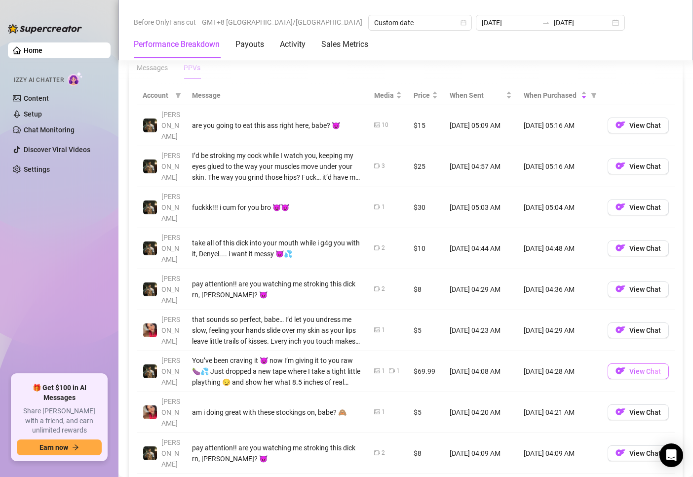  Describe the element at coordinates (426, 125) in the screenshot. I see `td: $15` at that location.